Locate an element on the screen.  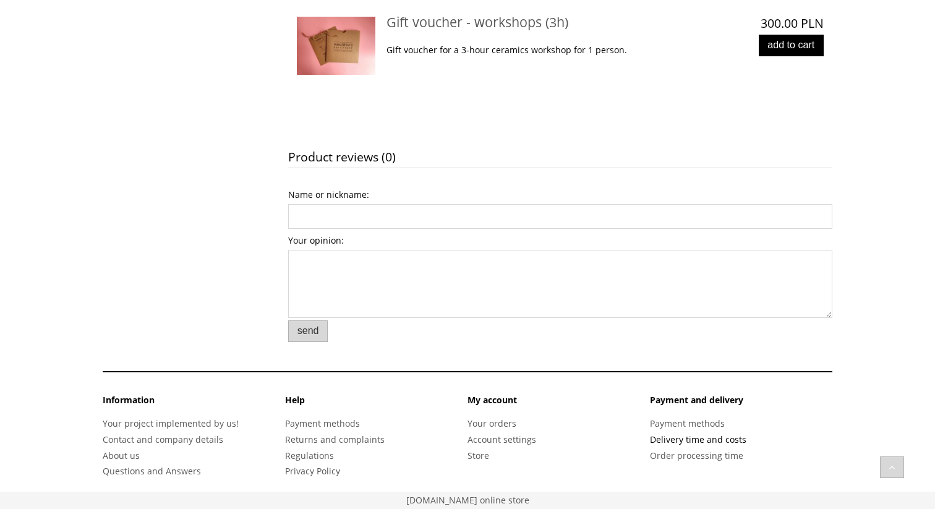
font: Gift voucher - workshops (3h) is located at coordinates (477, 22).